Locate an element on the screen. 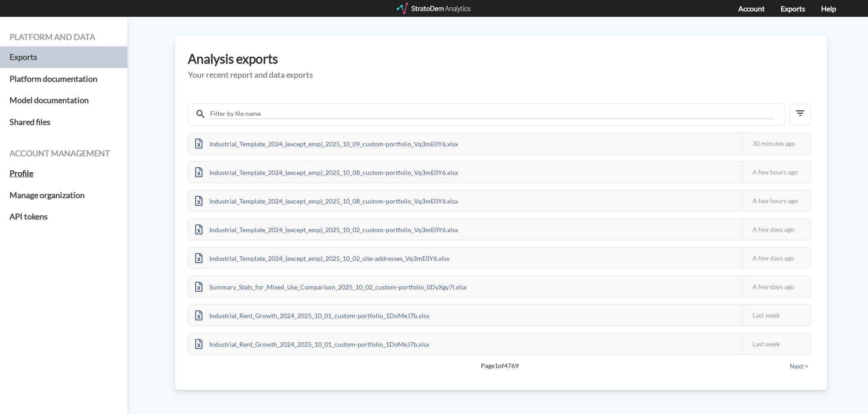 The image size is (868, 414). a: Manage organization is located at coordinates (63, 196).